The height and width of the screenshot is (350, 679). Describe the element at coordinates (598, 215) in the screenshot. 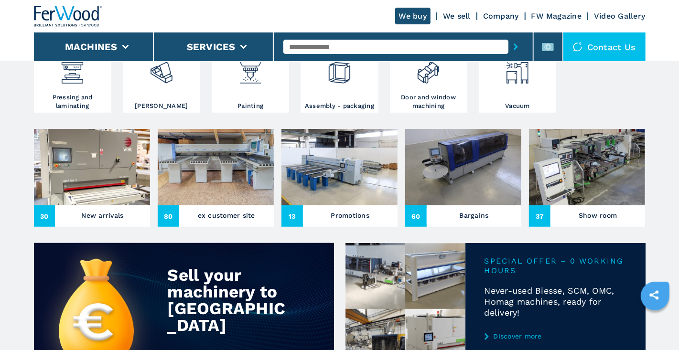

I see `h3: Show room` at that location.